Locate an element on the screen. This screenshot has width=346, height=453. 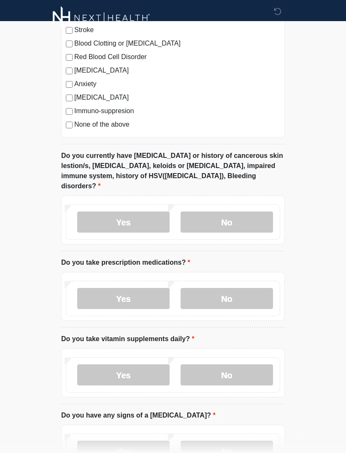
input: Immuno-suppresion is located at coordinates (69, 112).